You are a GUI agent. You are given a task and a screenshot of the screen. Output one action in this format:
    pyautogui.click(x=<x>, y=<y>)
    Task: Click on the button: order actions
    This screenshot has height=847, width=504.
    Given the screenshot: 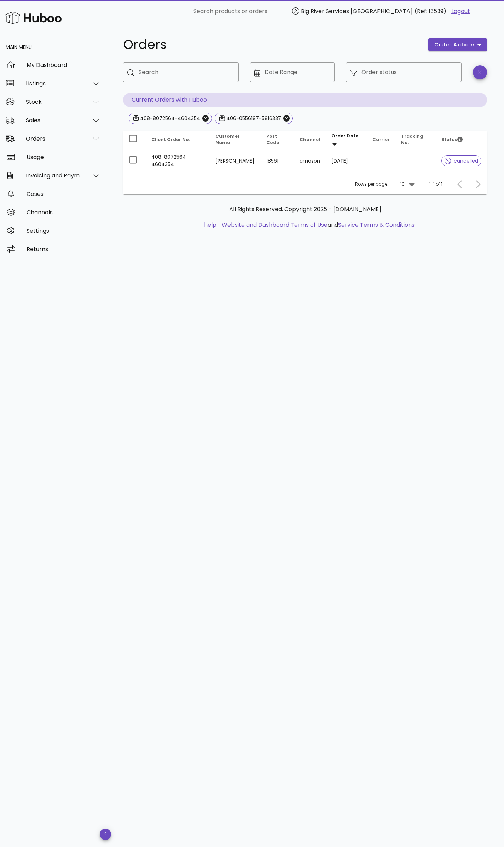 What is the action you would take?
    pyautogui.click(x=458, y=45)
    